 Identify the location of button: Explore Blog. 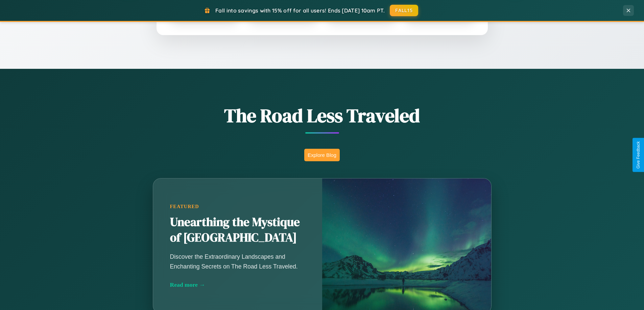
(322, 155).